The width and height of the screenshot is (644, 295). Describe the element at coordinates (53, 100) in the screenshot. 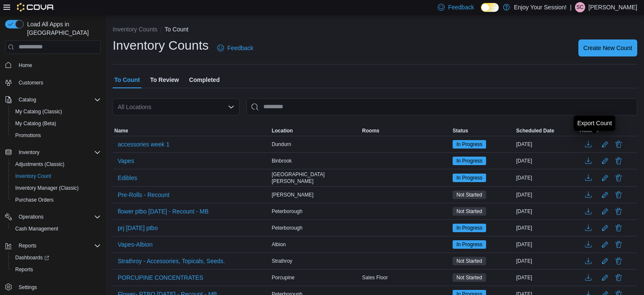

I see `button: Catalog` at that location.